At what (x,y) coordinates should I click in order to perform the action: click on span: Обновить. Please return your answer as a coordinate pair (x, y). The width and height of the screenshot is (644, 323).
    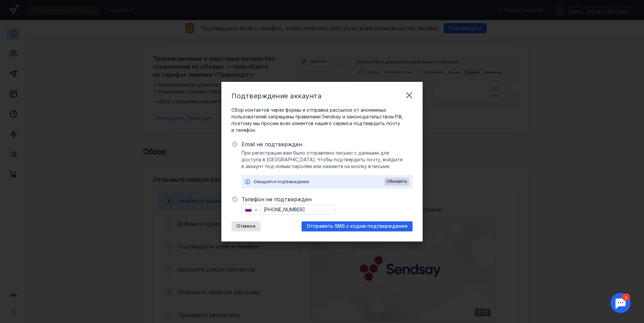
    Looking at the image, I should click on (397, 181).